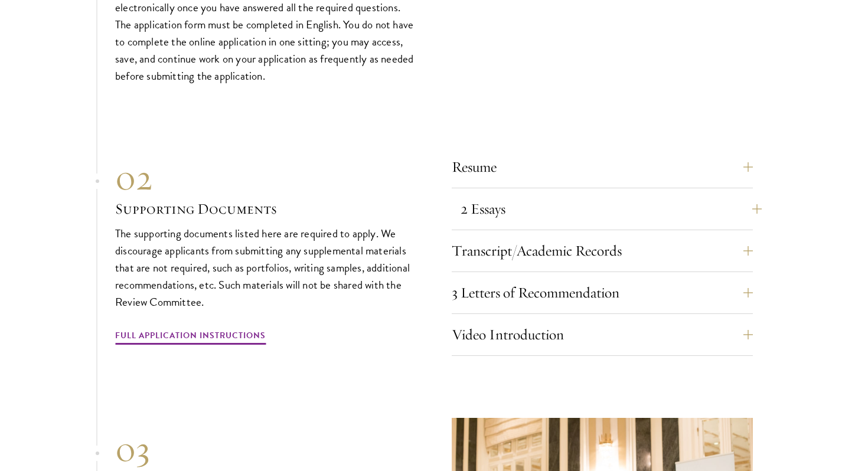 This screenshot has width=868, height=471. I want to click on button: Video Introduction, so click(602, 335).